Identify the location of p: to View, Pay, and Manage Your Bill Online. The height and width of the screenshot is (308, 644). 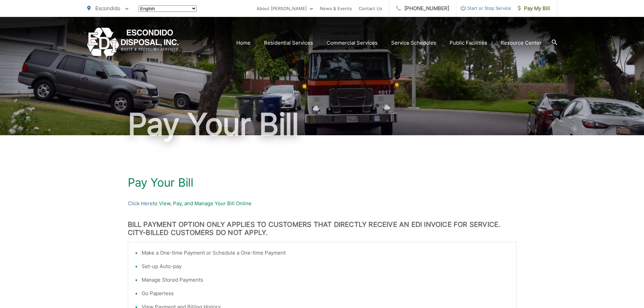
(322, 204).